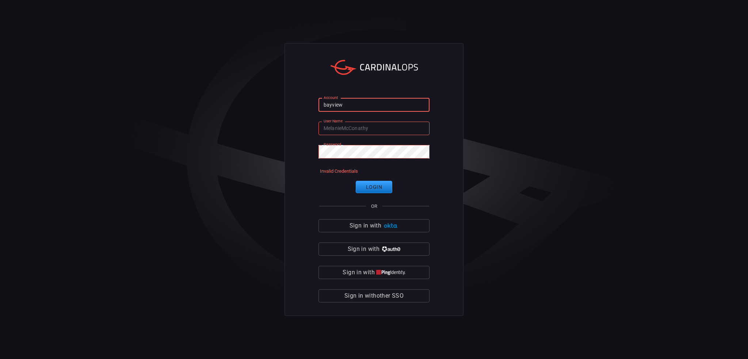 The width and height of the screenshot is (748, 359). Describe the element at coordinates (374, 187) in the screenshot. I see `button: Login` at that location.